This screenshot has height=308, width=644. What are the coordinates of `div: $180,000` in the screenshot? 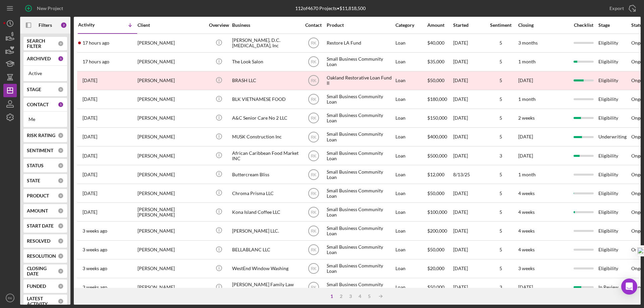 It's located at (439, 99).